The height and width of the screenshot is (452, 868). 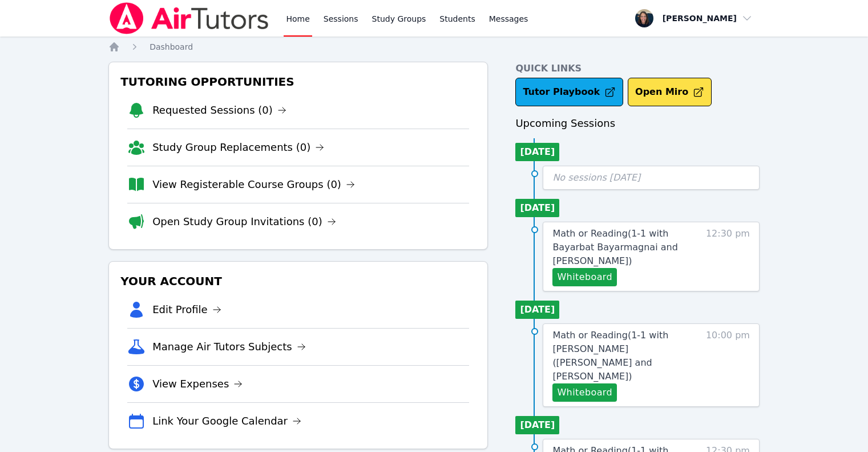 I want to click on h3: Upcoming Sessions, so click(x=638, y=124).